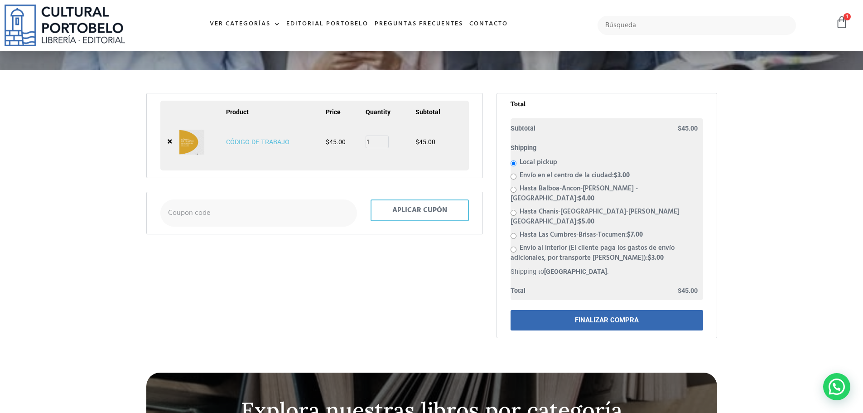  Describe the element at coordinates (635, 235) in the screenshot. I see `bdi: 7.00` at that location.